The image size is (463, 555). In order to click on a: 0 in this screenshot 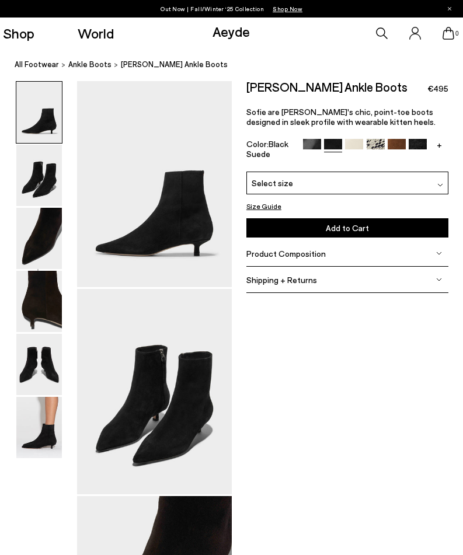, I will do `click(448, 33)`.